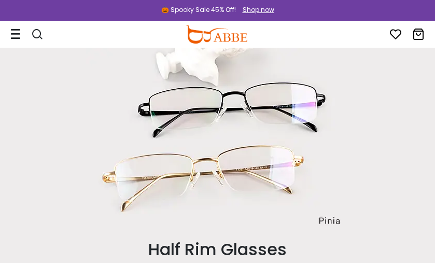  Describe the element at coordinates (216, 34) in the screenshot. I see `img: abbeglasses.com` at that location.